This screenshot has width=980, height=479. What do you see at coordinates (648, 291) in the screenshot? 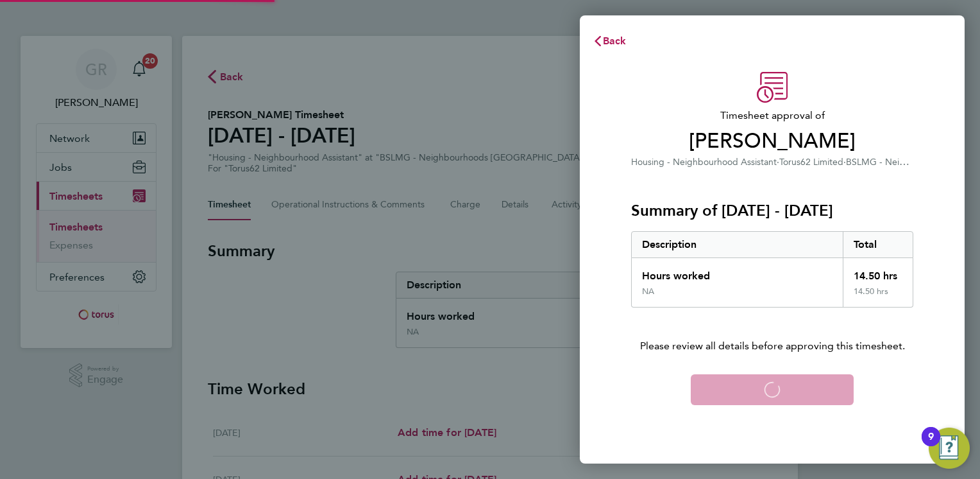
I see `div: NA` at bounding box center [648, 291].